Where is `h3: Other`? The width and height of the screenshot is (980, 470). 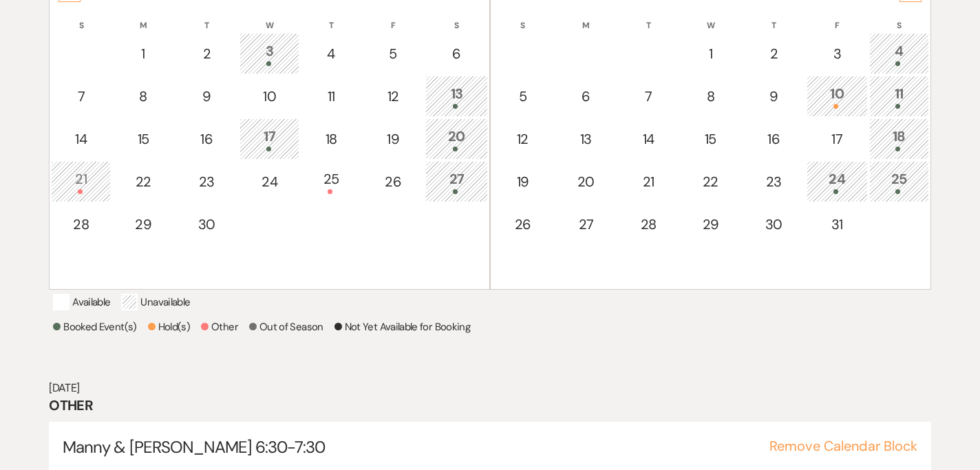 h3: Other is located at coordinates (490, 406).